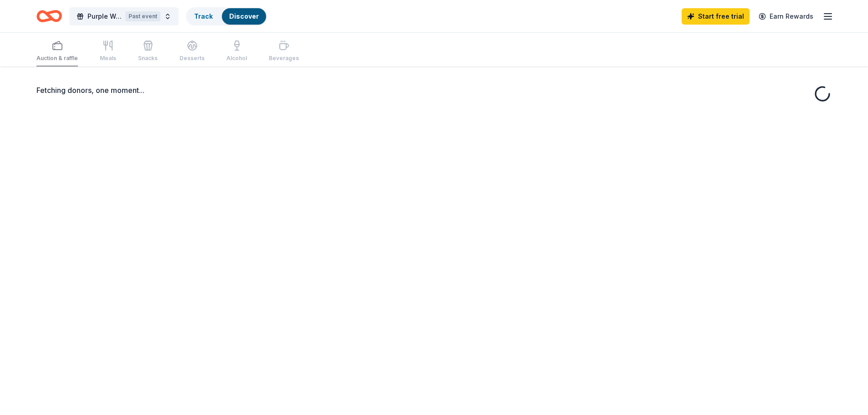 The height and width of the screenshot is (415, 868). What do you see at coordinates (124, 16) in the screenshot?
I see `button: Purple WalkPast event` at bounding box center [124, 16].